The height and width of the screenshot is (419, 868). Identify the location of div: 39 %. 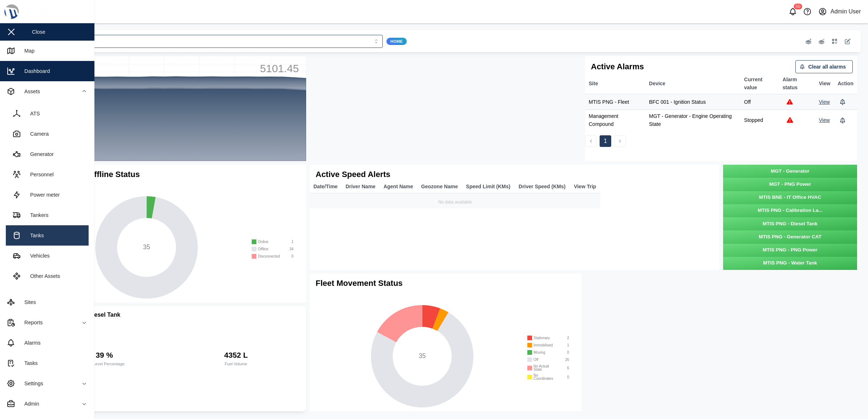
(104, 355).